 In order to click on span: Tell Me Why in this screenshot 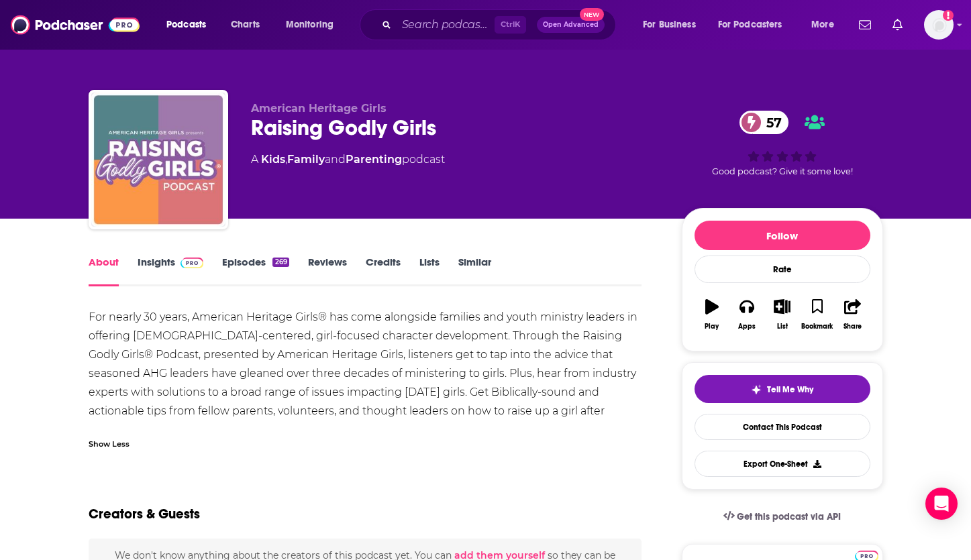, I will do `click(790, 390)`.